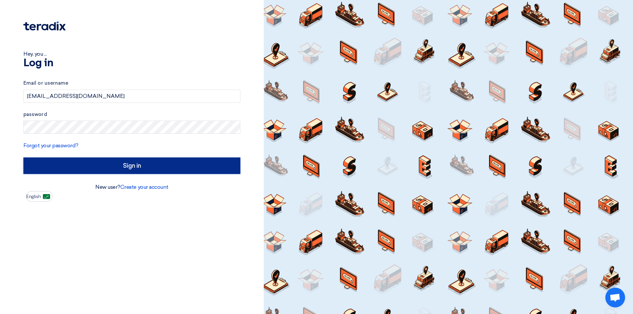  Describe the element at coordinates (45, 26) in the screenshot. I see `img: Teradix logo` at that location.